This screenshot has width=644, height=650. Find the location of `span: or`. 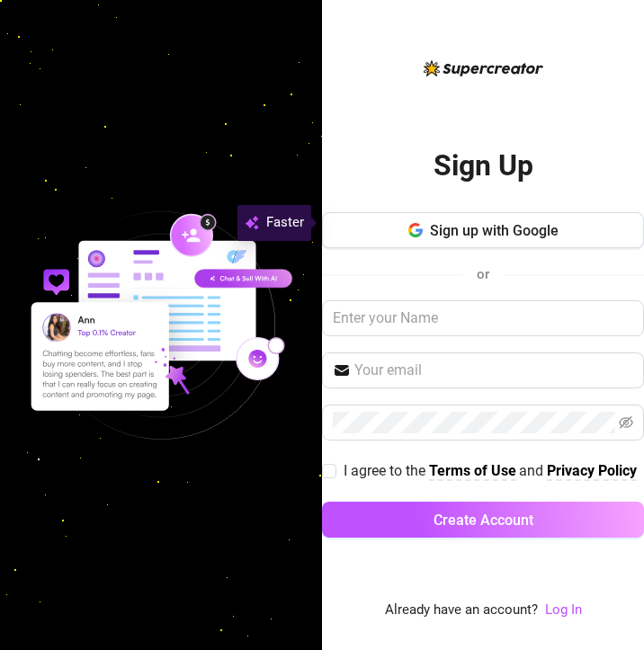

span: or is located at coordinates (483, 275).